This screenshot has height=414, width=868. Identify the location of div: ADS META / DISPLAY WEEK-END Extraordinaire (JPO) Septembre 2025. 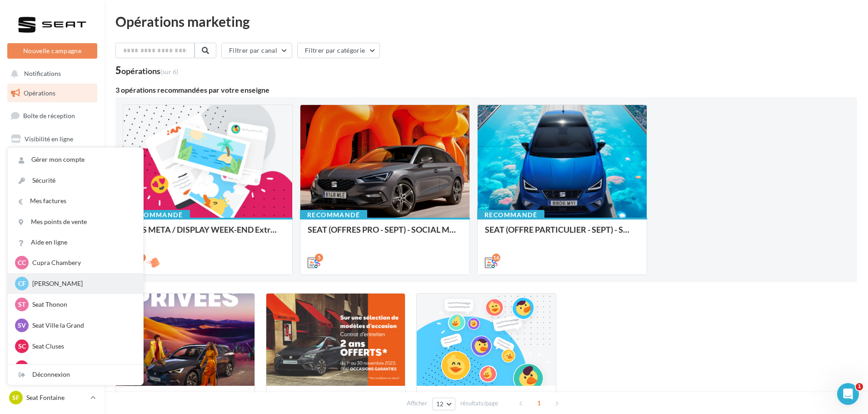
(208, 234).